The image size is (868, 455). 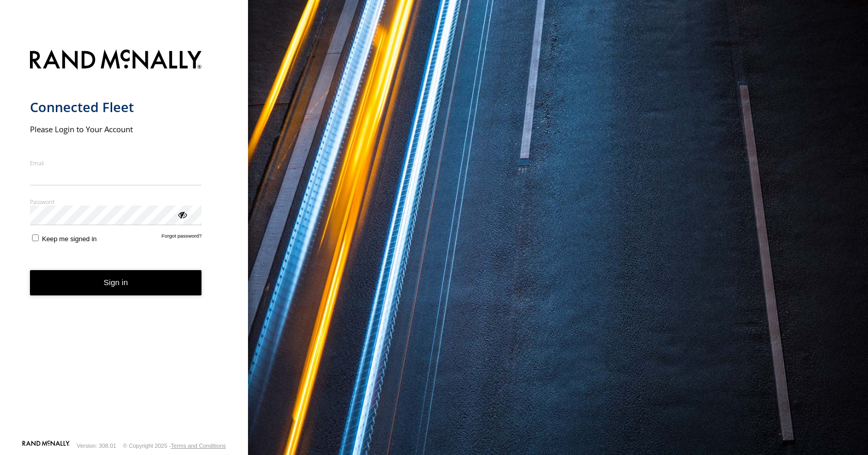 I want to click on a: Visit our Website, so click(x=46, y=446).